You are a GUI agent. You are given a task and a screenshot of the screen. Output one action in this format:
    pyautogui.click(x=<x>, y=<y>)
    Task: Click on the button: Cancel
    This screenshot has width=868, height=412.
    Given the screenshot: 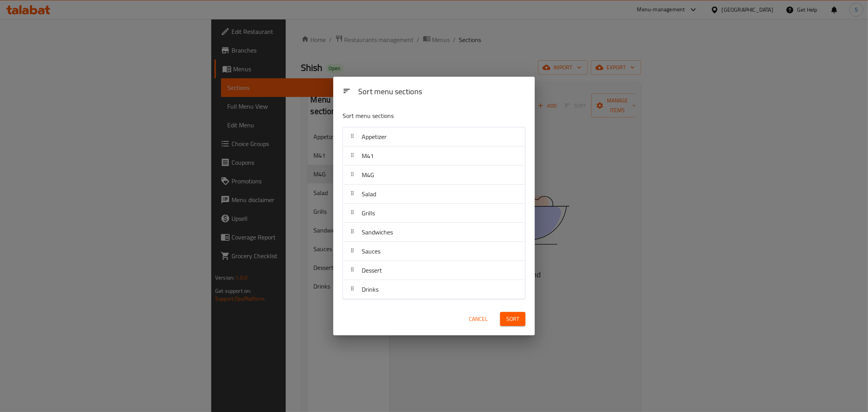 What is the action you would take?
    pyautogui.click(x=479, y=319)
    